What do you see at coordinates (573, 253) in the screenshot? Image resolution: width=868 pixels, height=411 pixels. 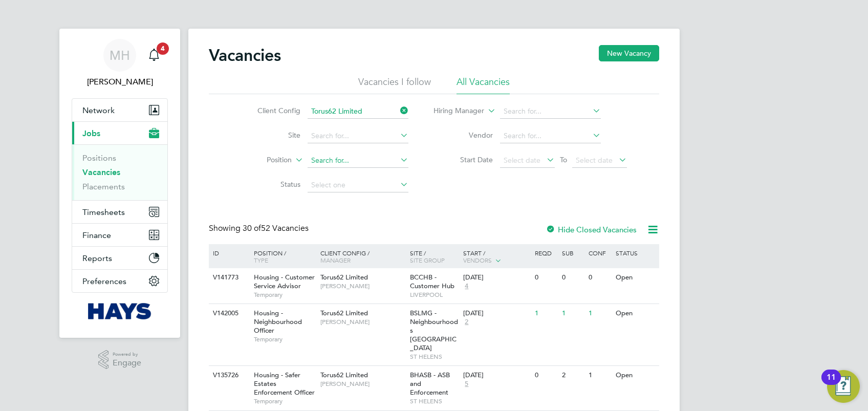 I see `div: Sub` at bounding box center [573, 253].